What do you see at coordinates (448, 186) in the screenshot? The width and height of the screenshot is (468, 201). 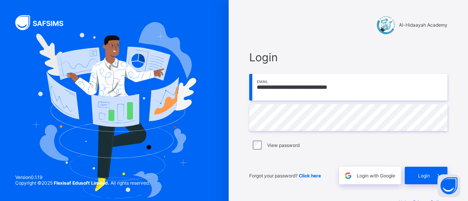 I see `button: Open asap` at bounding box center [448, 186].